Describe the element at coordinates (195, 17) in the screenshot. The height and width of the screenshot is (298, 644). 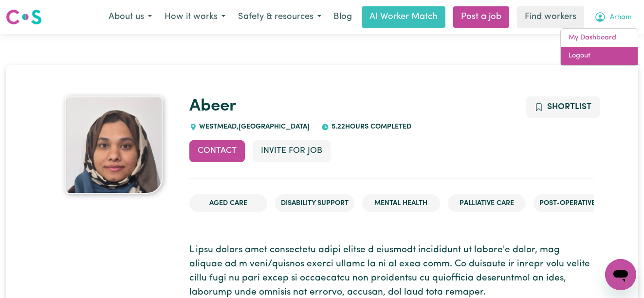
I see `button: How it works` at that location.